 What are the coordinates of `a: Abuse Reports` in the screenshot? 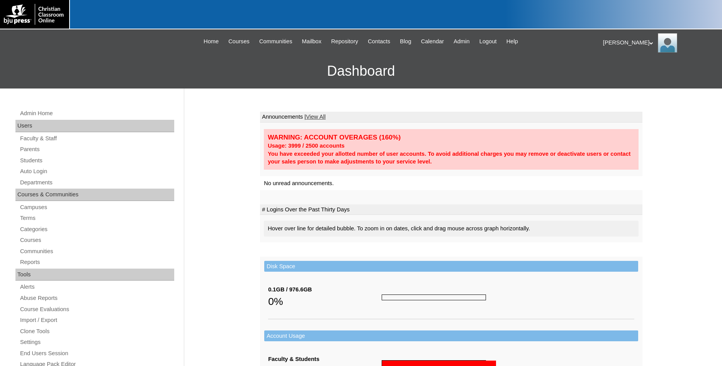 It's located at (97, 298).